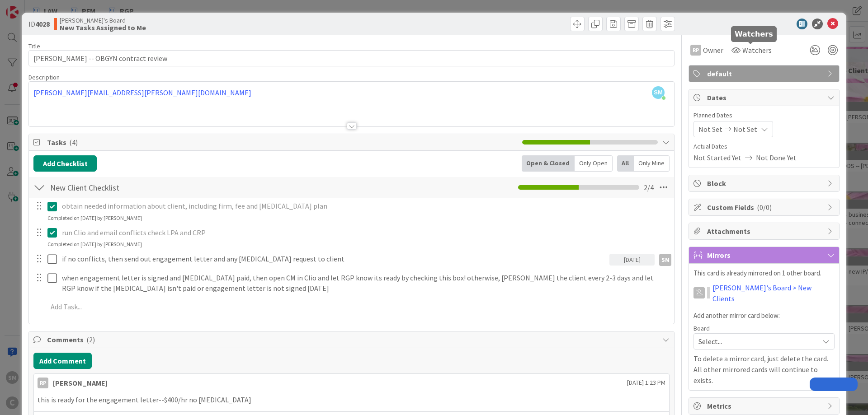 The image size is (868, 415). Describe the element at coordinates (351, 58) in the screenshot. I see `input: type card name here...` at that location.